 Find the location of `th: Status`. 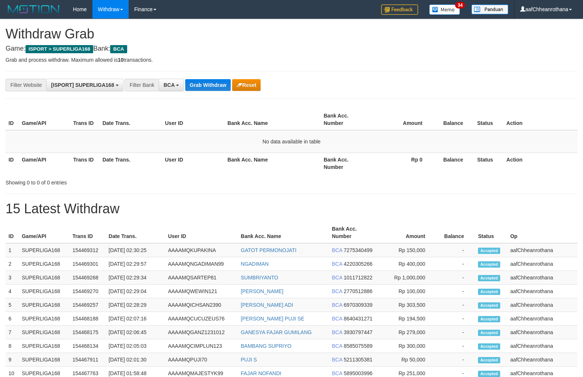

th: Status is located at coordinates (489, 119).